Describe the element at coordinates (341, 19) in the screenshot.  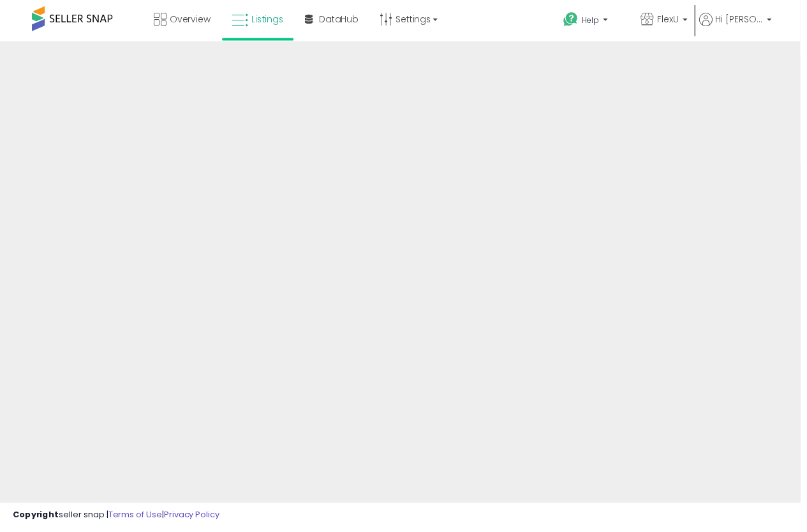
I see `span: DataHub` at that location.